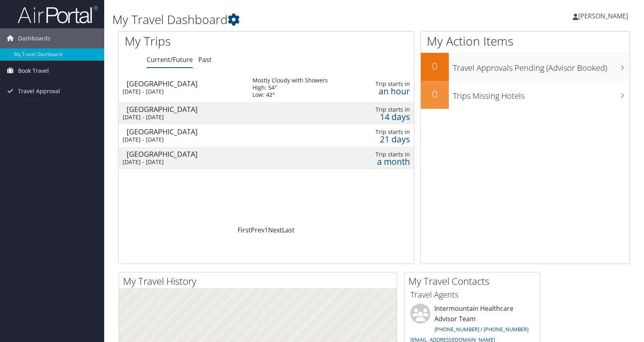 Image resolution: width=644 pixels, height=342 pixels. Describe the element at coordinates (34, 39) in the screenshot. I see `span: Dashboards` at that location.